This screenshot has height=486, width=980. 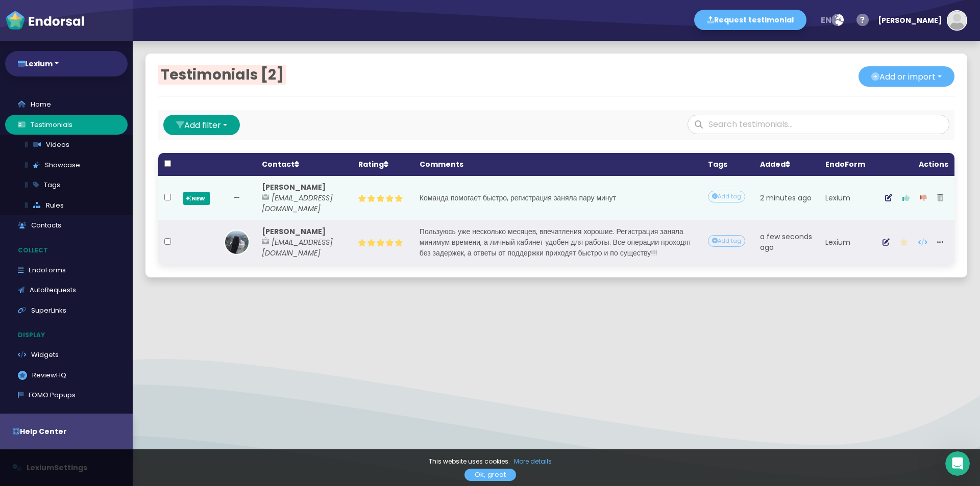 I want to click on a: Videos, so click(x=70, y=145).